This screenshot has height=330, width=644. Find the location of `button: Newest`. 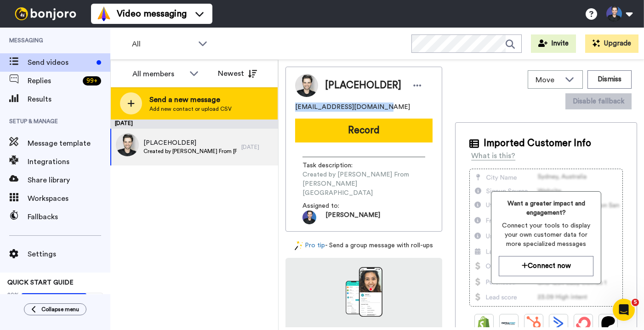

button: Newest is located at coordinates (237, 74).